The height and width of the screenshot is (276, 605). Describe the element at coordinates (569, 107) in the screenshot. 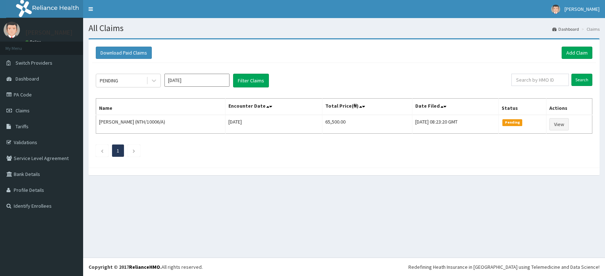

I see `th: Actions` at that location.